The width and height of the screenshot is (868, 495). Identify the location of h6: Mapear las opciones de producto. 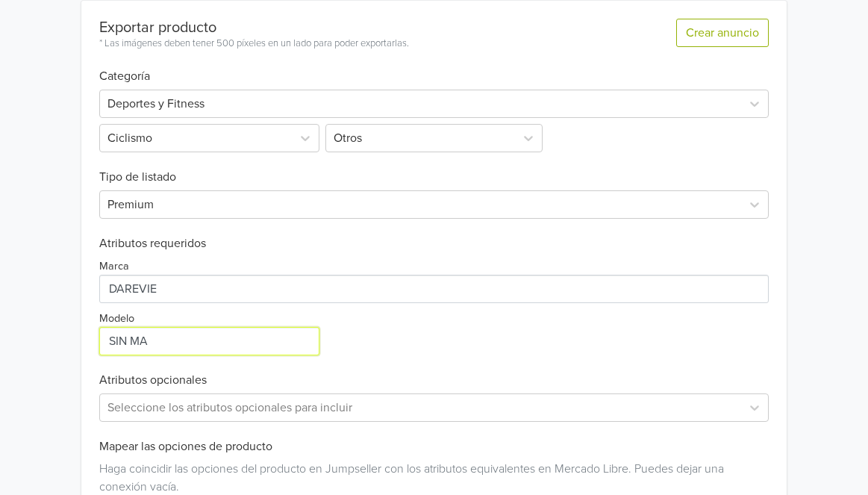
(433, 447).